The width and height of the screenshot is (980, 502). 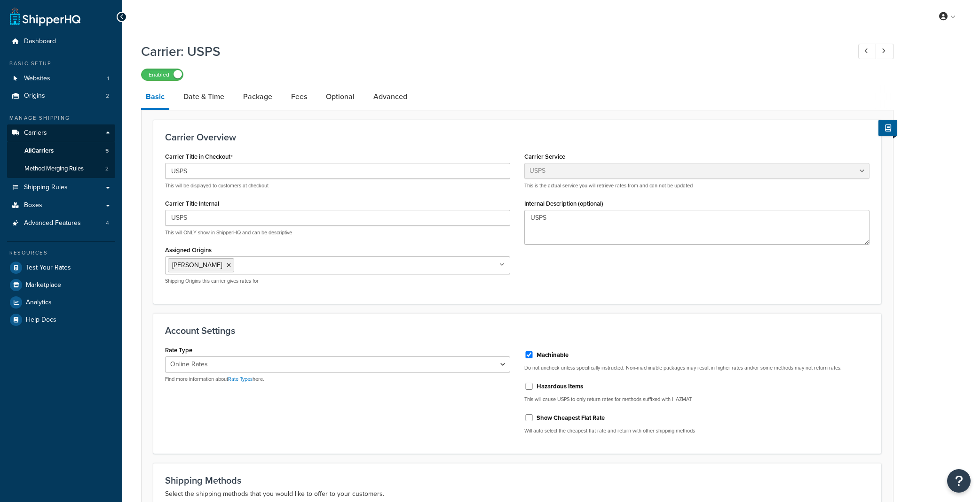 I want to click on li: Shipping Rules, so click(x=61, y=188).